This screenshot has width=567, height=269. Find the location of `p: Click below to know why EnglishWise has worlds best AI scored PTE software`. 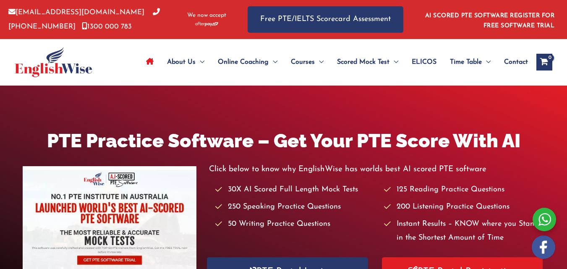

p: Click below to know why EnglishWise has worlds best AI scored PTE software is located at coordinates (376, 169).